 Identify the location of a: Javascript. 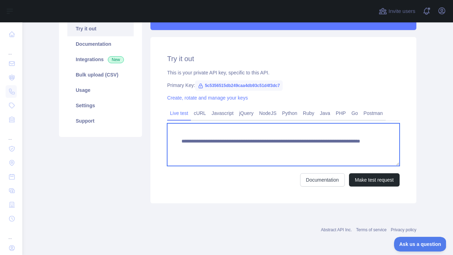
(222, 113).